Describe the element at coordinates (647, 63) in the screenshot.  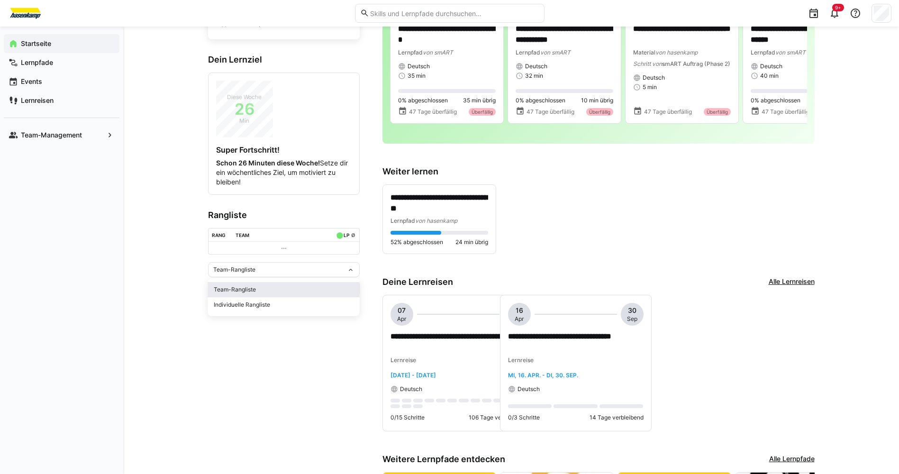
I see `span: Schritt von` at that location.